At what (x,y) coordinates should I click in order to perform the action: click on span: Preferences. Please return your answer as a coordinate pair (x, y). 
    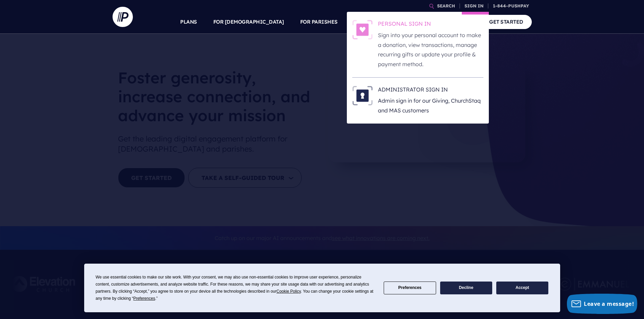
    Looking at the image, I should click on (144, 298).